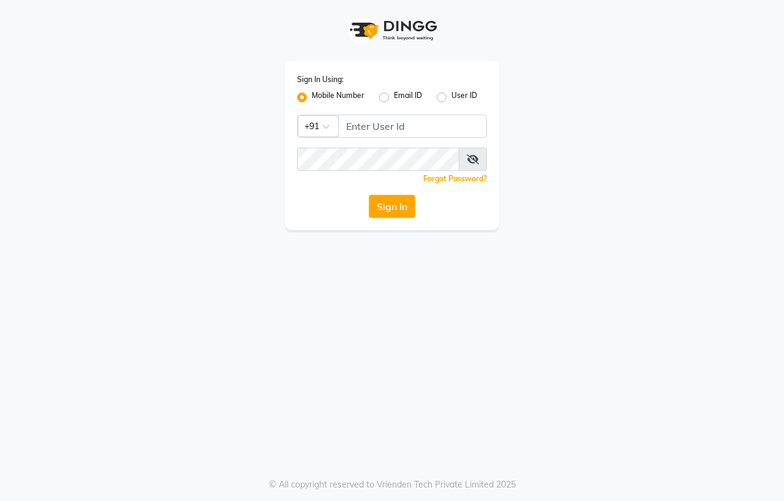 This screenshot has width=784, height=501. Describe the element at coordinates (464, 97) in the screenshot. I see `label: User ID` at that location.